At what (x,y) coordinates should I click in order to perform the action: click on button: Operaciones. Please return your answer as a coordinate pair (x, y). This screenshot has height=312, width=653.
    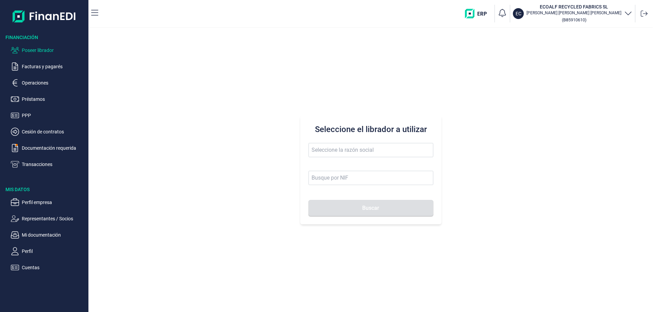
    Looking at the image, I should click on (48, 83).